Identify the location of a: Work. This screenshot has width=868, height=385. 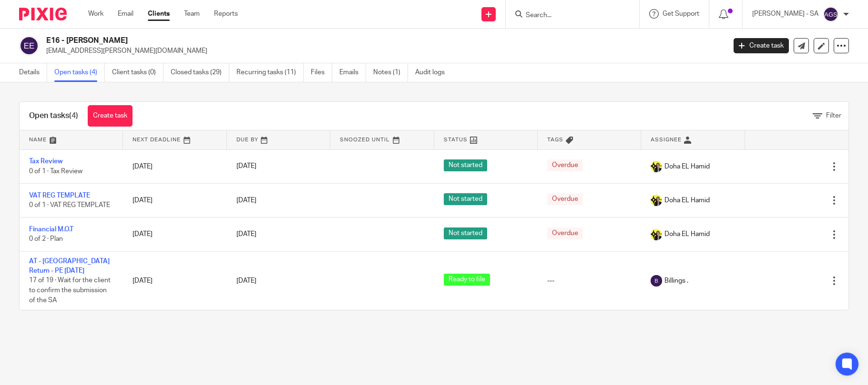
(96, 14).